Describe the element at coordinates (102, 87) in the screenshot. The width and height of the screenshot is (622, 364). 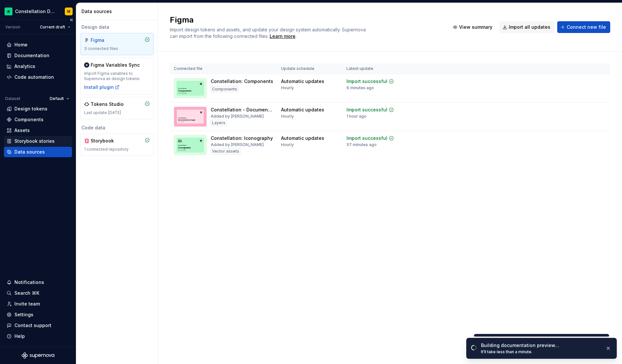
I see `div: Install plugin` at that location.